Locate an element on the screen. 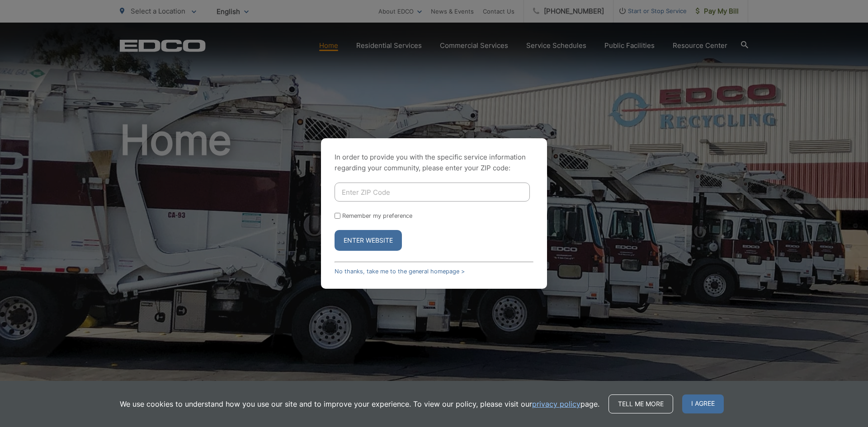 The height and width of the screenshot is (427, 868). p: In order to provide you with the specific service information regarding your community, please en... is located at coordinates (434, 163).